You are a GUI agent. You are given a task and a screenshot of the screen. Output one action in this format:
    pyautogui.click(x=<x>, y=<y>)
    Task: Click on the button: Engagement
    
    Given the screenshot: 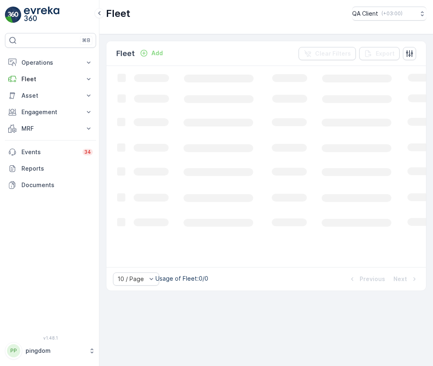 What is the action you would take?
    pyautogui.click(x=50, y=112)
    